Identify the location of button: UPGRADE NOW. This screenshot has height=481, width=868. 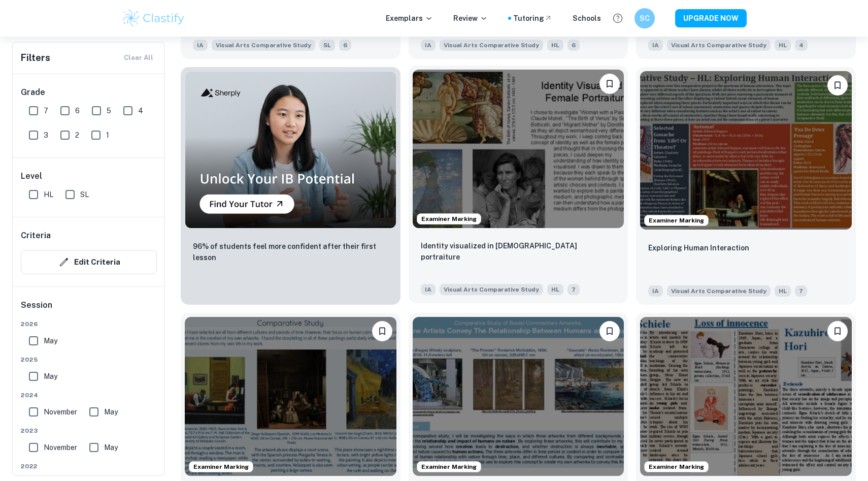
(711, 18).